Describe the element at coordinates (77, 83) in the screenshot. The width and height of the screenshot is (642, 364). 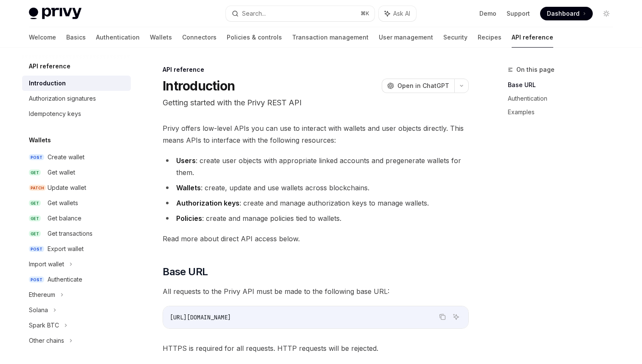
I see `a: Introduction` at that location.